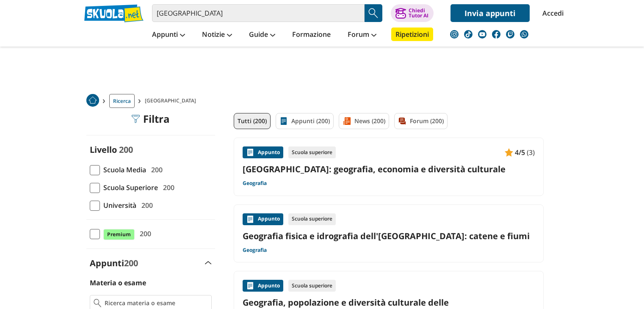 The height and width of the screenshot is (309, 644). What do you see at coordinates (418, 13) in the screenshot?
I see `div: Chiedi Tutor AI` at bounding box center [418, 13].